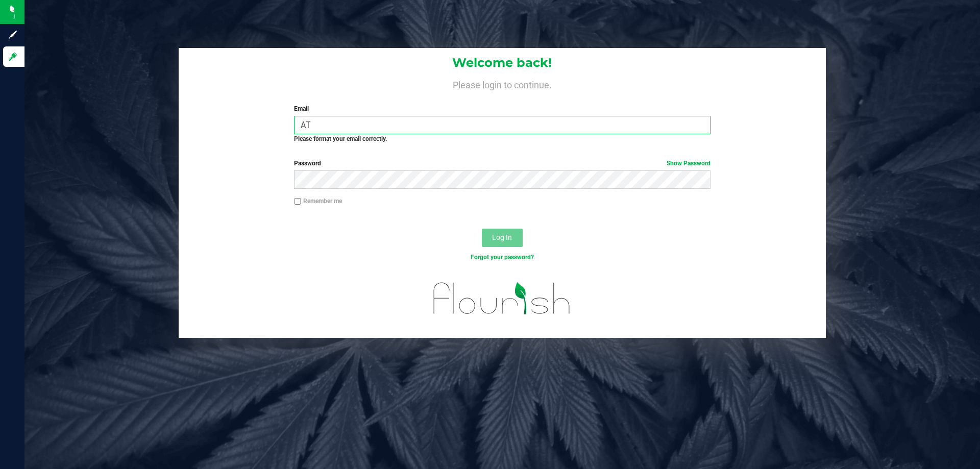 This screenshot has width=980, height=469. Describe the element at coordinates (341, 138) in the screenshot. I see `strong: Please format your email correctly.` at that location.